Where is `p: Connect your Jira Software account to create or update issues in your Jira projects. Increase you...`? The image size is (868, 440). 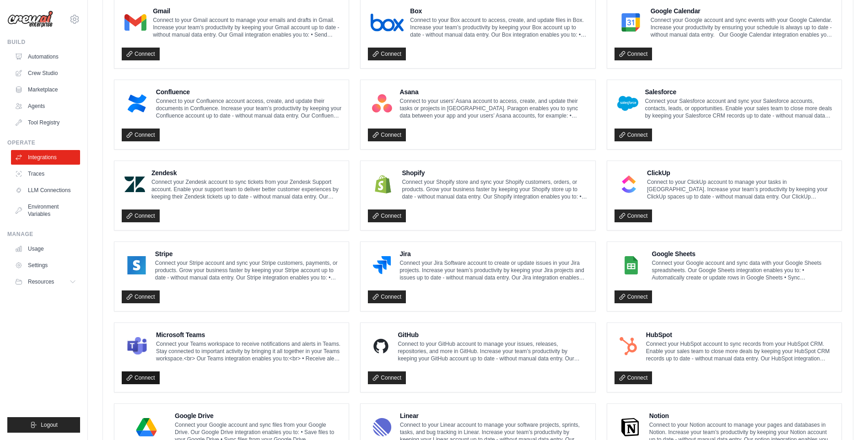
p: Connect your Jira Software account to create or update issues in your Jira projects. Increase you... is located at coordinates (493, 270).